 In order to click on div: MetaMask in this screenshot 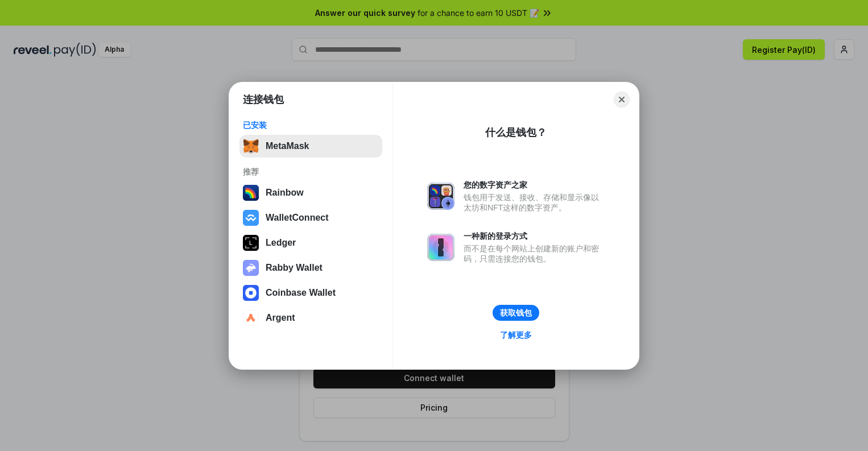, I will do `click(287, 146)`.